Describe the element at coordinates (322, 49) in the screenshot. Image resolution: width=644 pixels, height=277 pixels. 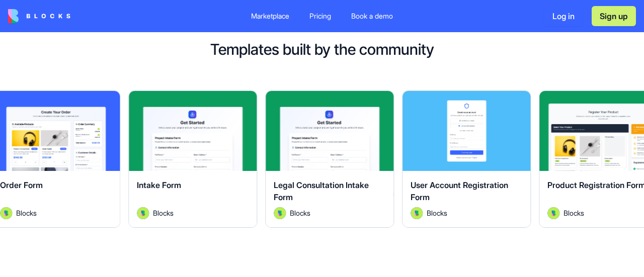
I see `h2: Templates built by the community` at that location.